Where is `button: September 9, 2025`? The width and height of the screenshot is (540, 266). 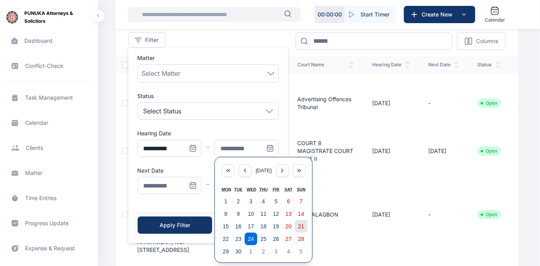
button: September 9, 2025 is located at coordinates (238, 214).